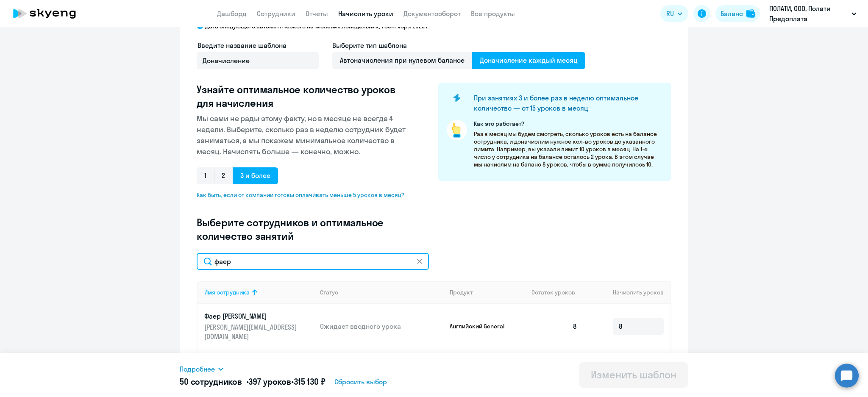 The width and height of the screenshot is (868, 397). Describe the element at coordinates (361, 382) in the screenshot. I see `span: Сбросить выбор` at that location.